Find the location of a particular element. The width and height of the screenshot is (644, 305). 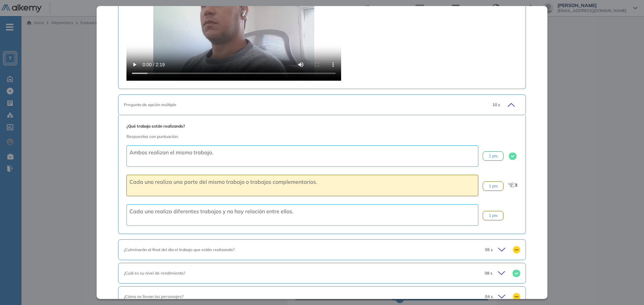

span: Ambos realizan el mismo trabajo. is located at coordinates (171, 152).